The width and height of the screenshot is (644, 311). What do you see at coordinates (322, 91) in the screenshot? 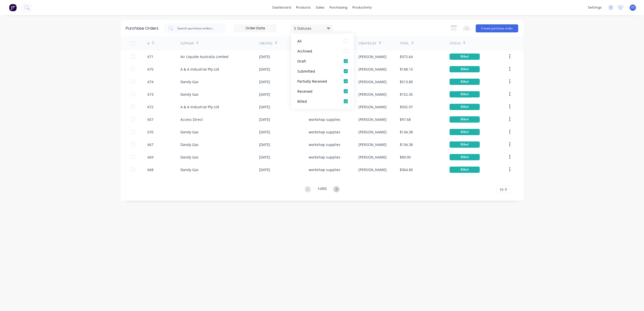
I see `button: Received` at bounding box center [322, 91].